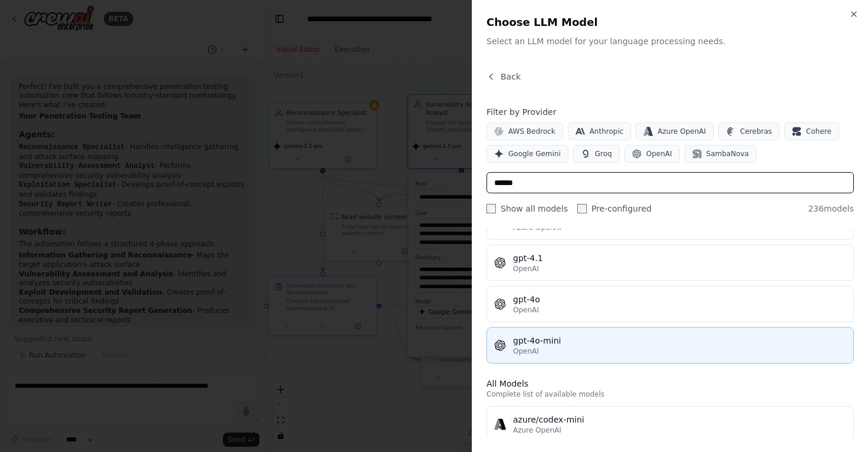 The height and width of the screenshot is (452, 868). What do you see at coordinates (749, 131) in the screenshot?
I see `button: Cerebras` at bounding box center [749, 131].